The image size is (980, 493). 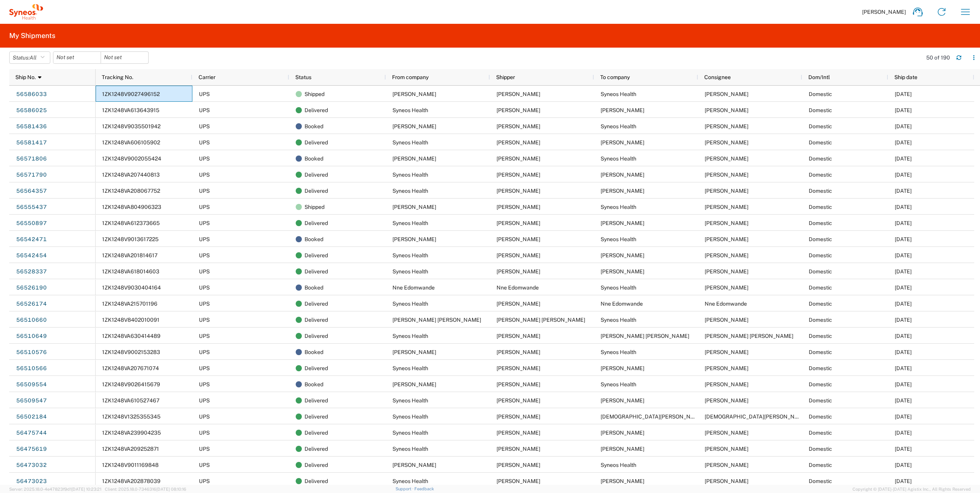 What do you see at coordinates (131, 110) in the screenshot?
I see `span: 1ZK1248VA613643915` at bounding box center [131, 110].